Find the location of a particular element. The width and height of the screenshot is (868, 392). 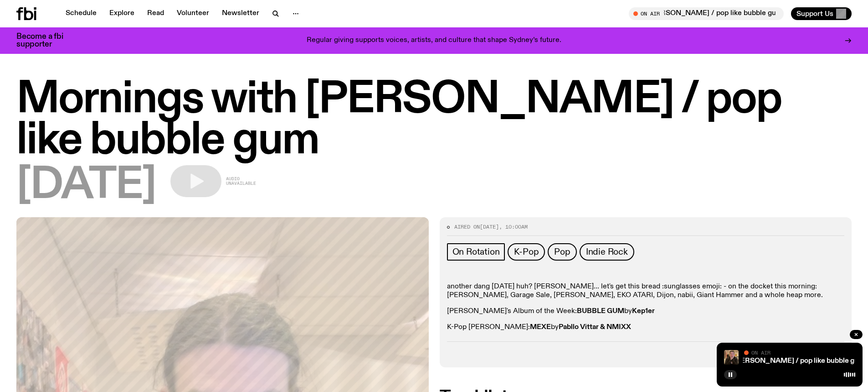

span: Pop is located at coordinates (562, 252).